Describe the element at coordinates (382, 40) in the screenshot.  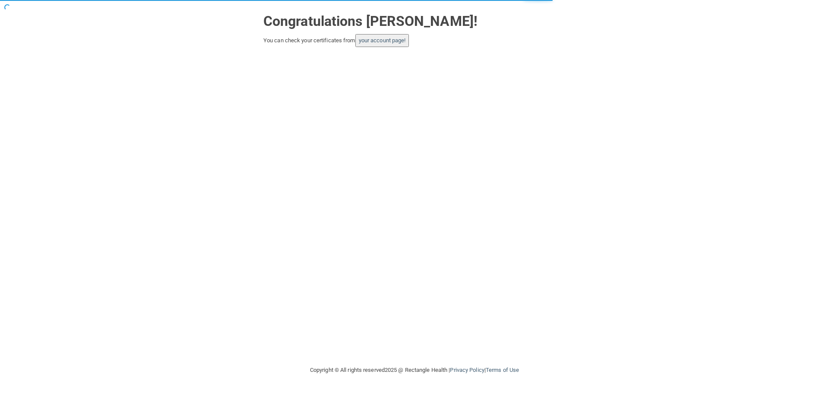
I see `a: your account page!` at that location.